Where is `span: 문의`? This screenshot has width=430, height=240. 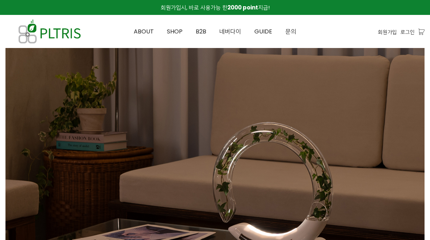
span: 문의 is located at coordinates (291, 31).